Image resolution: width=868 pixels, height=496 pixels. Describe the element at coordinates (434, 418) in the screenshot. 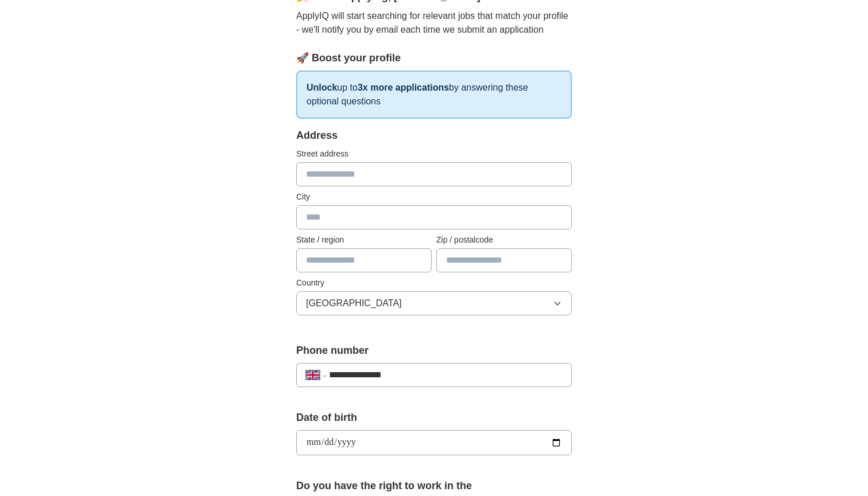

I see `label: Date of birth` at that location.